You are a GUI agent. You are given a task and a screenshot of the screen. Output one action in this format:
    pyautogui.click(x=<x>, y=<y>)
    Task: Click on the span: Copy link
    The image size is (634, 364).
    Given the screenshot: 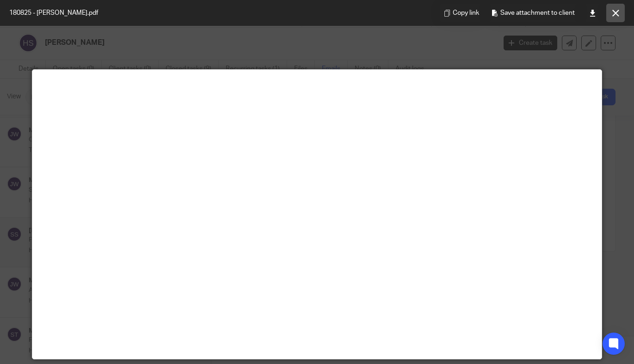 What is the action you would take?
    pyautogui.click(x=466, y=13)
    